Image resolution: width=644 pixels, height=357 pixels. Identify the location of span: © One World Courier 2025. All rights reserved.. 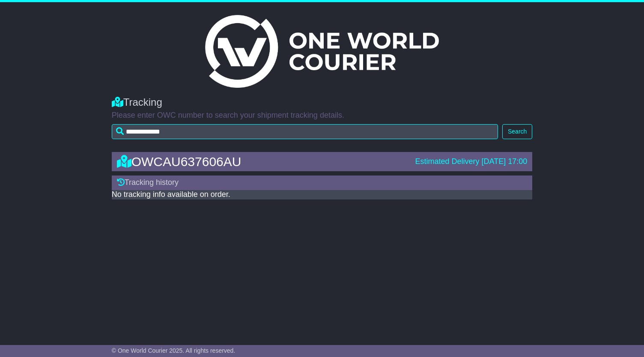
(173, 351).